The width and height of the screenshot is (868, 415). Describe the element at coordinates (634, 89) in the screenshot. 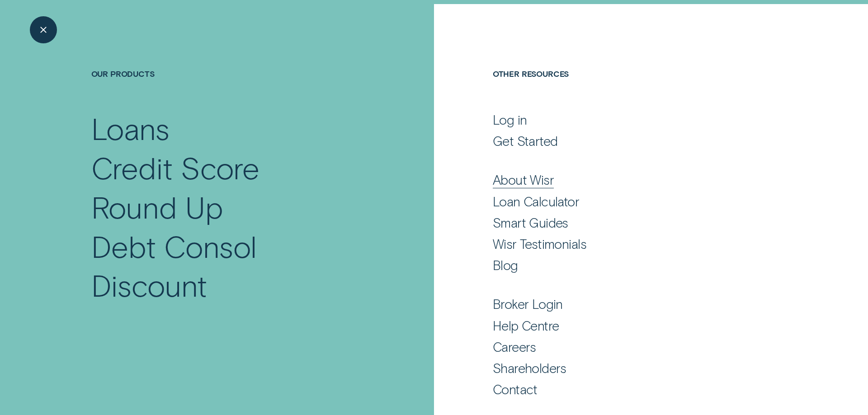

I see `h4: Other Resources` at that location.